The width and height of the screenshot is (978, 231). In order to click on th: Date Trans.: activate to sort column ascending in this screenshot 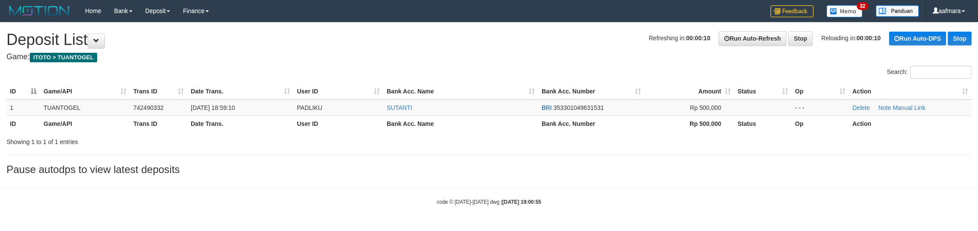, I will do `click(240, 91)`.